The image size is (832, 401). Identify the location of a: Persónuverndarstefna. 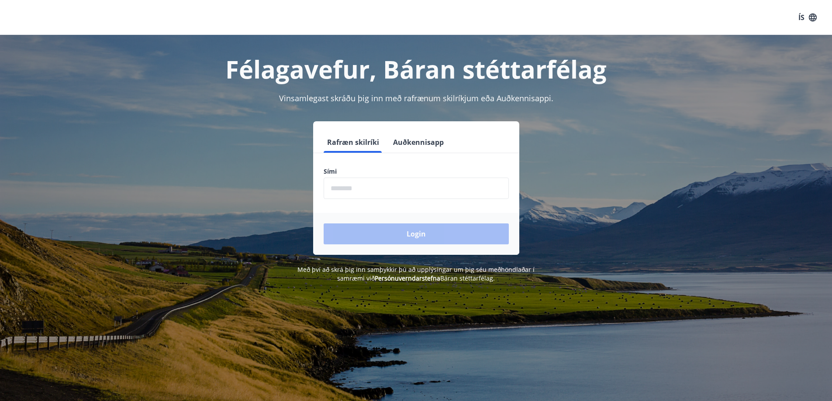
(407, 278).